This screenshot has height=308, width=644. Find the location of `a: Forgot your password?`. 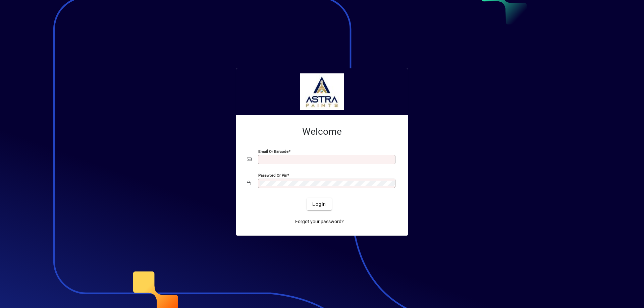

a: Forgot your password? is located at coordinates (319, 222).